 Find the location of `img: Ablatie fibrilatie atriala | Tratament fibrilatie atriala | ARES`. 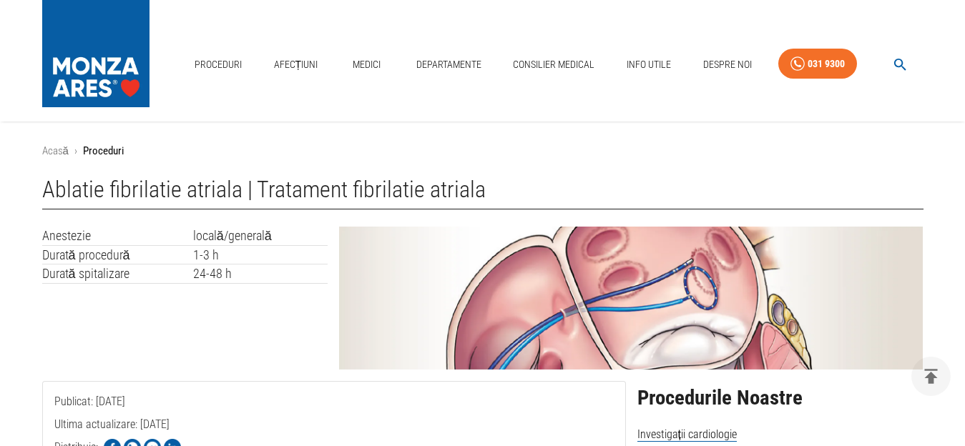

img: Ablatie fibrilatie atriala | Tratament fibrilatie atriala | ARES is located at coordinates (631, 298).